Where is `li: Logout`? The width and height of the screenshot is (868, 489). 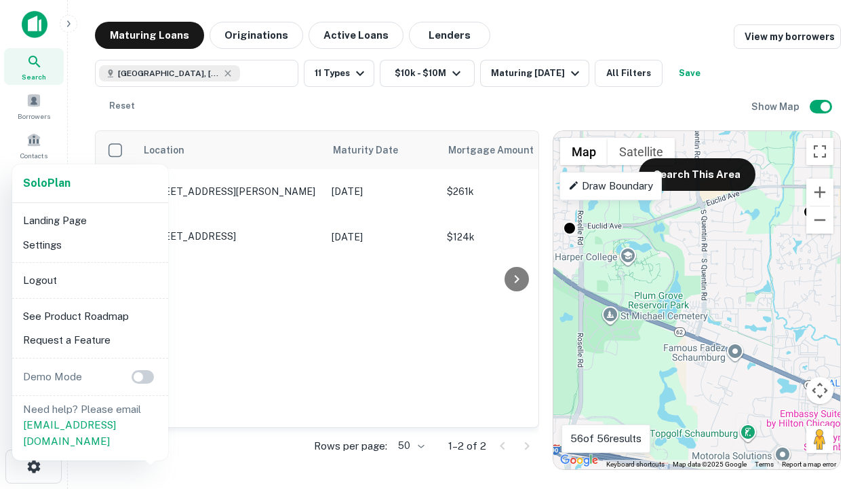 li: Logout is located at coordinates (91, 281).